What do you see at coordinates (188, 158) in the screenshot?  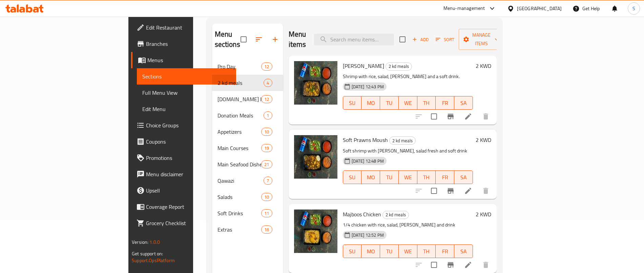 I see `span: Promotions` at bounding box center [188, 158].